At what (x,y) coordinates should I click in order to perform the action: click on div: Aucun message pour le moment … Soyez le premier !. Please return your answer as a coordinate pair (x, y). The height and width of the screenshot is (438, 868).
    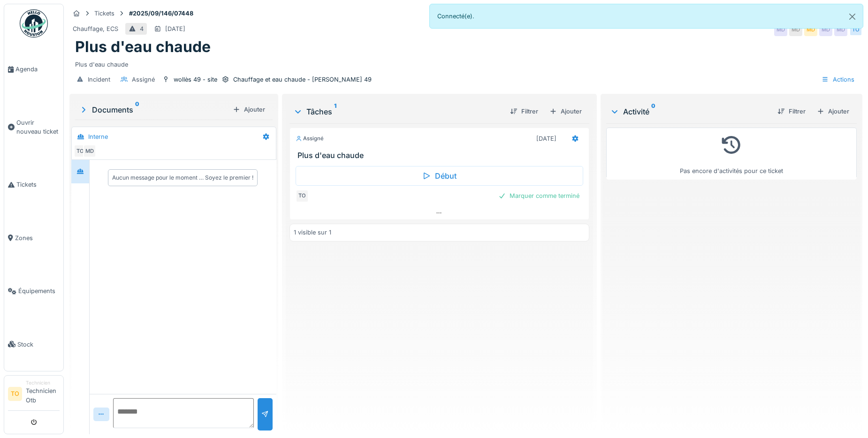
    Looking at the image, I should click on (183, 178).